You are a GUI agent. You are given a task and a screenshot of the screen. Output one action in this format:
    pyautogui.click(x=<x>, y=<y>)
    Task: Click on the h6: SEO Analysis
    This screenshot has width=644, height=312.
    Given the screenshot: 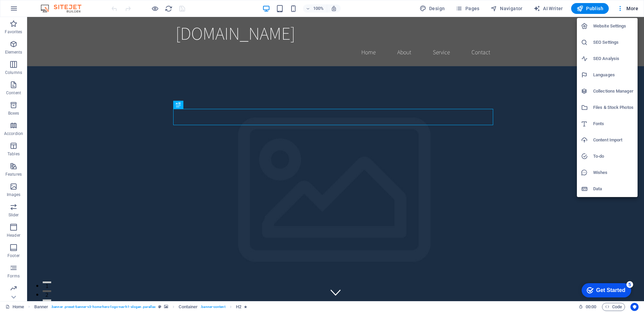 What is the action you would take?
    pyautogui.click(x=613, y=59)
    